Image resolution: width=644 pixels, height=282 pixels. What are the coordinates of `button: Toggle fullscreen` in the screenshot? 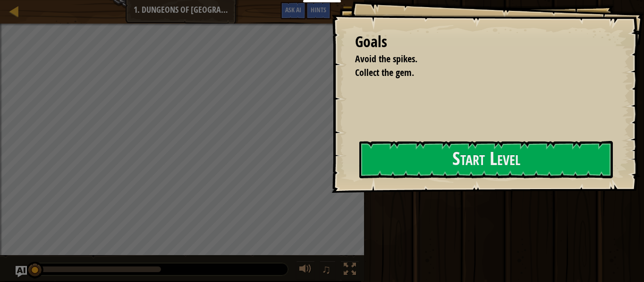 It's located at (350, 270).